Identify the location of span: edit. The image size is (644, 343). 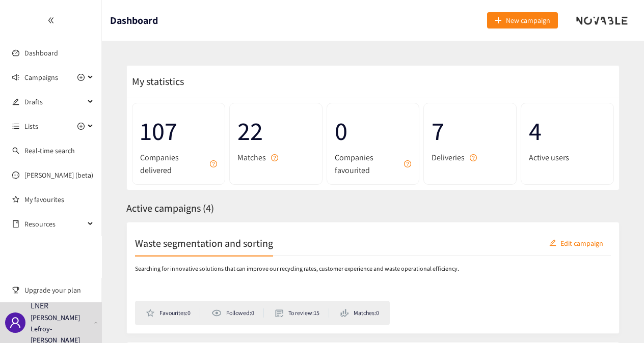
(16, 102).